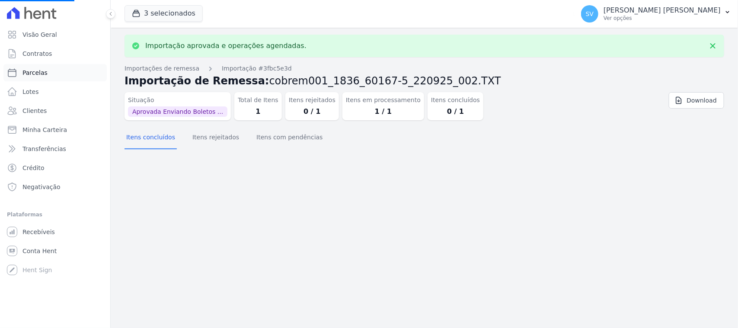  Describe the element at coordinates (55, 251) in the screenshot. I see `a: Conta Hent` at that location.